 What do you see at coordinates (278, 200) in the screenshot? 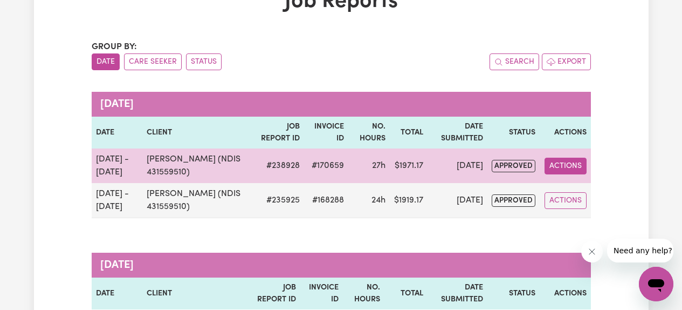
I see `td: # 235925` at bounding box center [278, 200].